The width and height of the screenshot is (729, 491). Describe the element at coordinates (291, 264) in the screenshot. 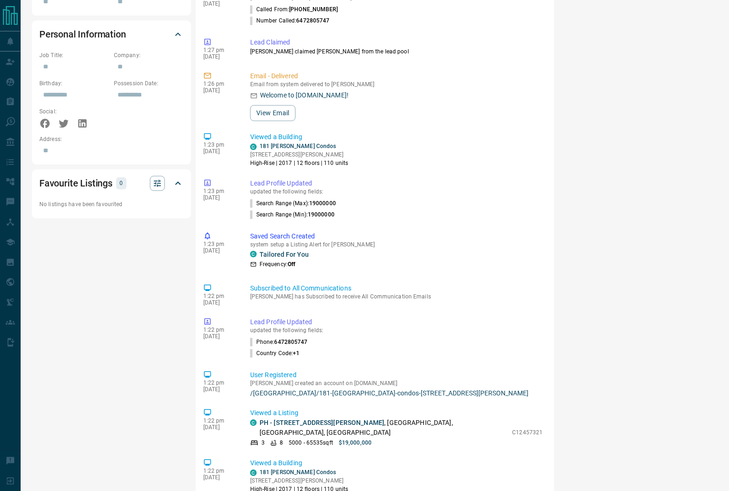

I see `strong: Off` at that location.